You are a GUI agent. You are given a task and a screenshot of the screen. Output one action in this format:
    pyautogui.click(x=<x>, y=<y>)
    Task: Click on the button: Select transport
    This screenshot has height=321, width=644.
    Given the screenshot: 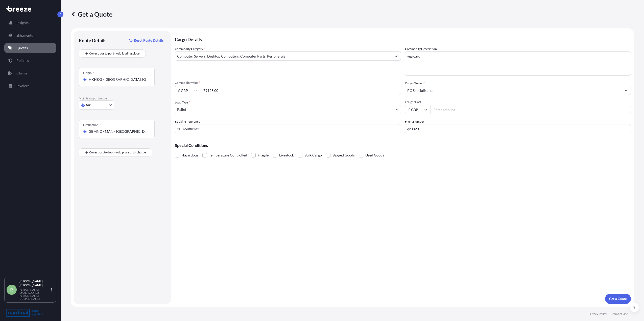 What is the action you would take?
    pyautogui.click(x=96, y=105)
    